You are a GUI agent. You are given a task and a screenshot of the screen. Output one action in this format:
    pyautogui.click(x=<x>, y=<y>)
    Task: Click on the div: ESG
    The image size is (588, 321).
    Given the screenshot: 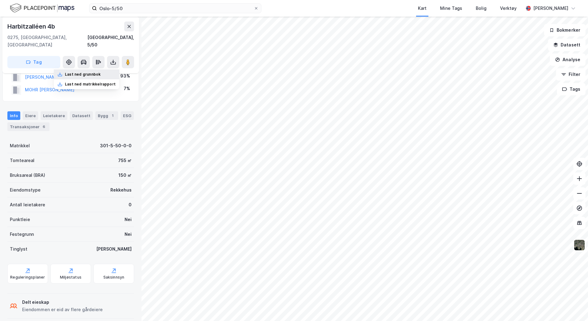 What is the action you would take?
    pyautogui.click(x=127, y=116)
    